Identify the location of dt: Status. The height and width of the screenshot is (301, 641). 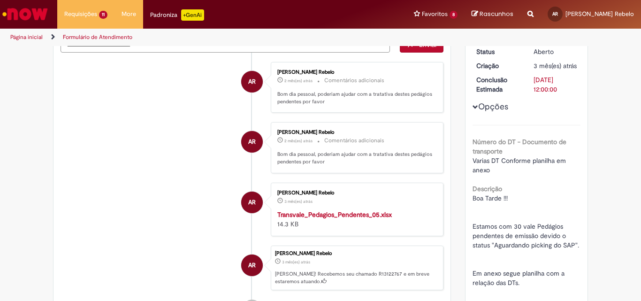
(498, 52).